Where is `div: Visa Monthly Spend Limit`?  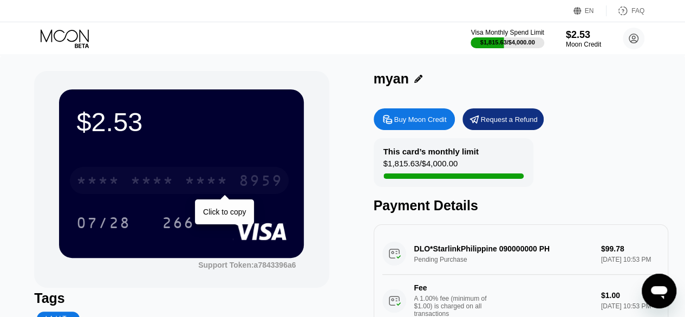 div: Visa Monthly Spend Limit is located at coordinates (507, 32).